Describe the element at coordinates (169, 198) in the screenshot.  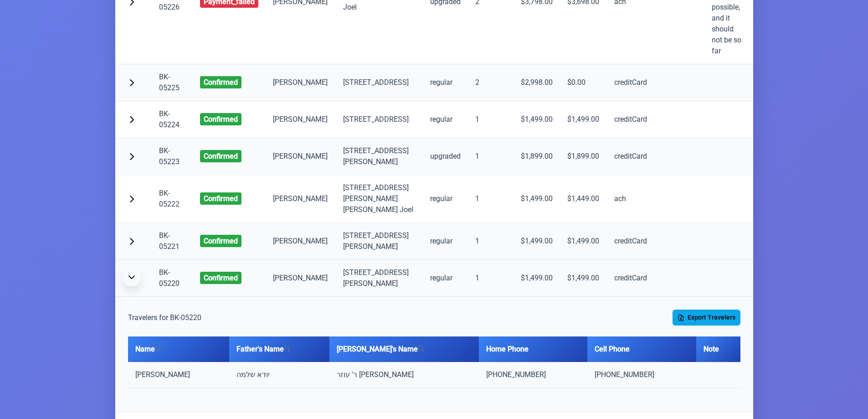
I see `a: BK-05222` at that location.